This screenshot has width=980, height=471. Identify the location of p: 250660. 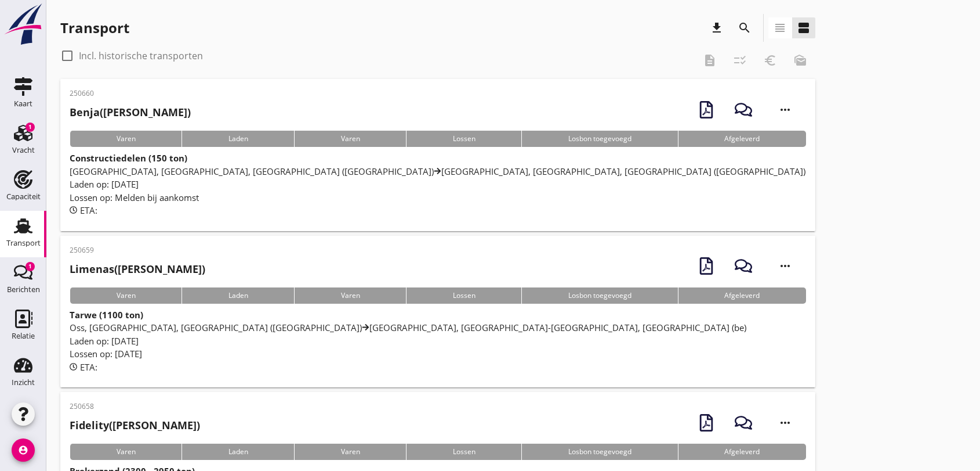
(130, 93).